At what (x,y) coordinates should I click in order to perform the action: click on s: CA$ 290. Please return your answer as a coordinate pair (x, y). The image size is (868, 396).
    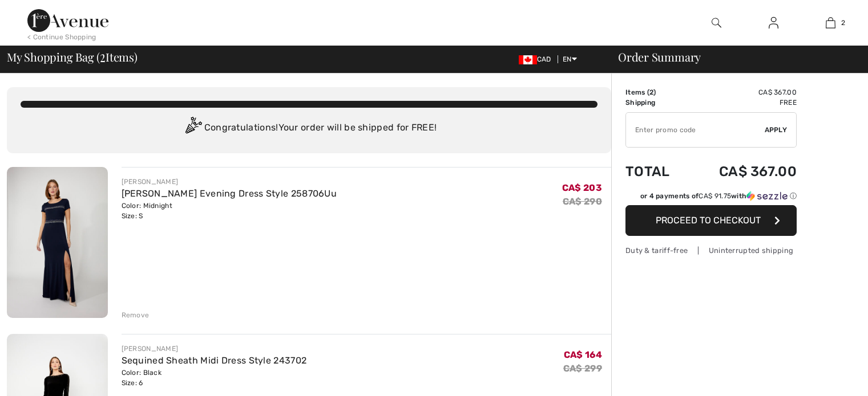
    Looking at the image, I should click on (582, 201).